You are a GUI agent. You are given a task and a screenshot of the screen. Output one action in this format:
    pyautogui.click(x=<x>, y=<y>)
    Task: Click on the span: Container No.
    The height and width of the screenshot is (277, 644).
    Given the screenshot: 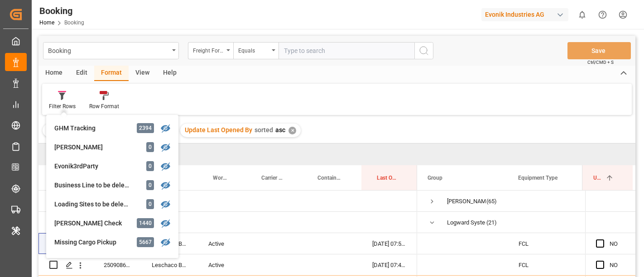 What is the action you would take?
    pyautogui.click(x=330, y=177)
    